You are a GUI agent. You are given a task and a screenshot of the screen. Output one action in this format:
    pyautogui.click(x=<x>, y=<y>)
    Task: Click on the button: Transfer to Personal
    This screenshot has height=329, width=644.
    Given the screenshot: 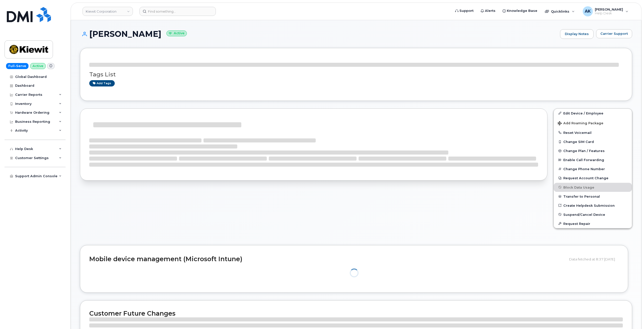 What is the action you would take?
    pyautogui.click(x=593, y=196)
    